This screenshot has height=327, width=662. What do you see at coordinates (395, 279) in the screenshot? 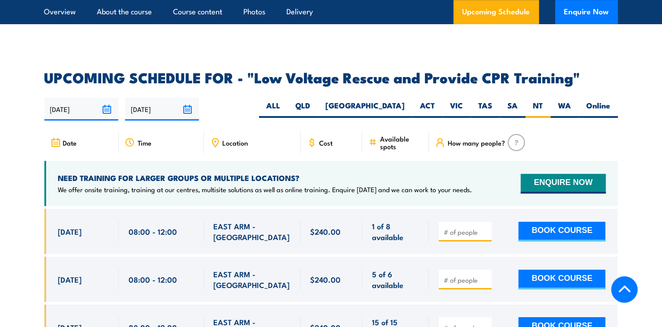
I see `span: 5 of 6 available` at bounding box center [395, 279].